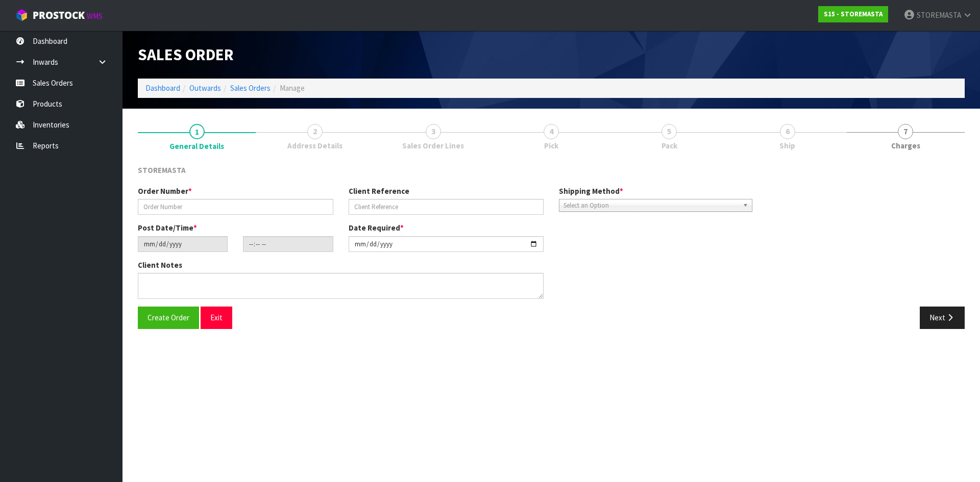  What do you see at coordinates (669, 132) in the screenshot?
I see `span: 5` at bounding box center [669, 132].